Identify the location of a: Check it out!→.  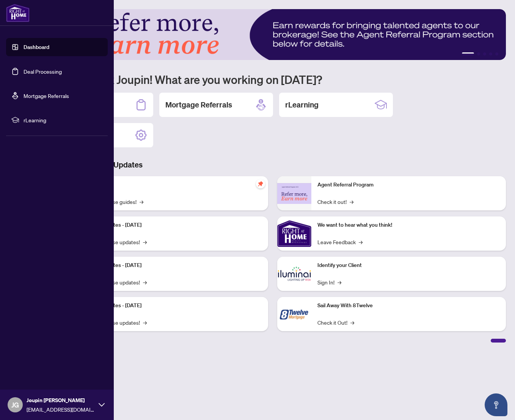
(335, 202).